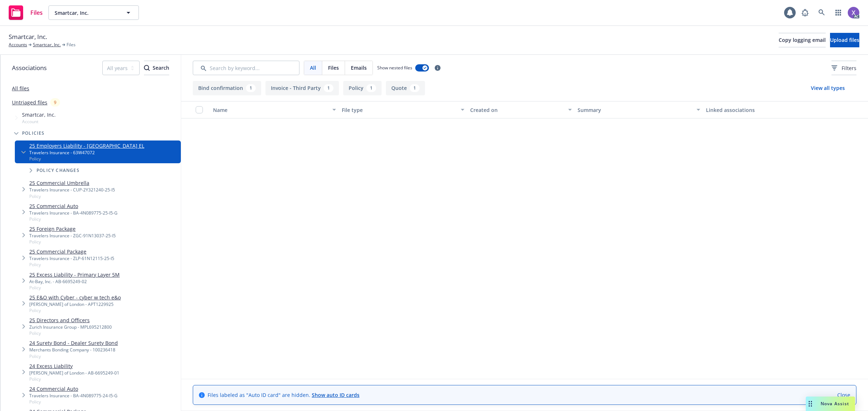 The height and width of the screenshot is (411, 868). I want to click on div: Zurich Insurance Group - MPL695212800, so click(70, 327).